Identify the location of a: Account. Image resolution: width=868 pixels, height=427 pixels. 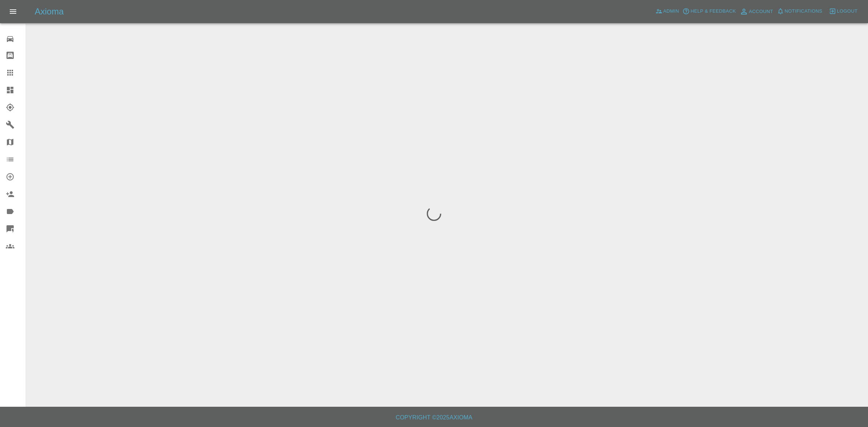
(756, 11).